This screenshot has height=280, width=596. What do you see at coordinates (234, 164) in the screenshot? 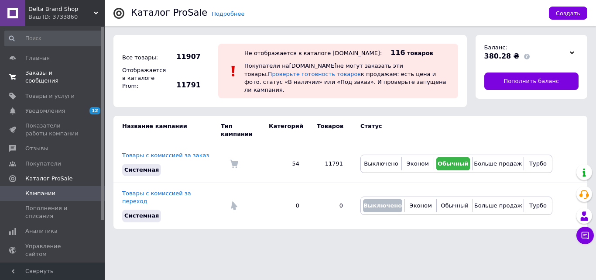
I see `img: Комиссия за заказ` at bounding box center [234, 164].